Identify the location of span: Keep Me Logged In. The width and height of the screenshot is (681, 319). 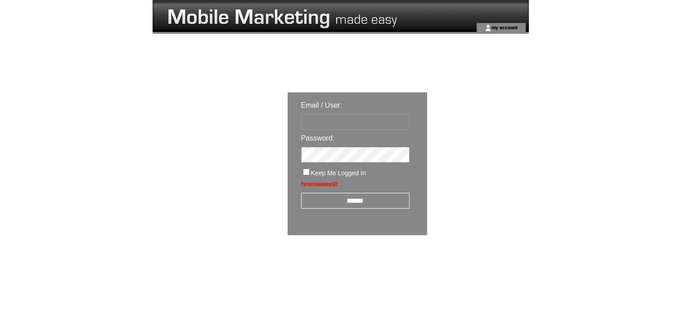
(339, 173).